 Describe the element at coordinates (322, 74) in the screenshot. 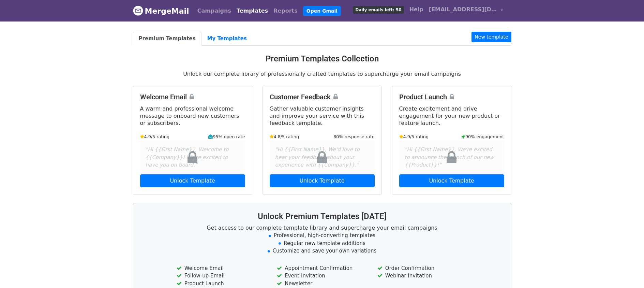

I see `p: Unlock our complete library of professionally crafted templates to supercharge your email campaigns` at that location.